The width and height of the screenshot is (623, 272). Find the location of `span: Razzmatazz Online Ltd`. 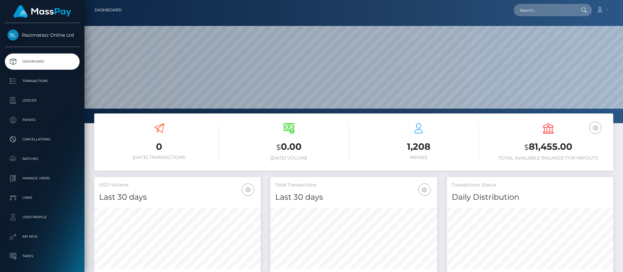

span: Razzmatazz Online Ltd is located at coordinates (42, 35).